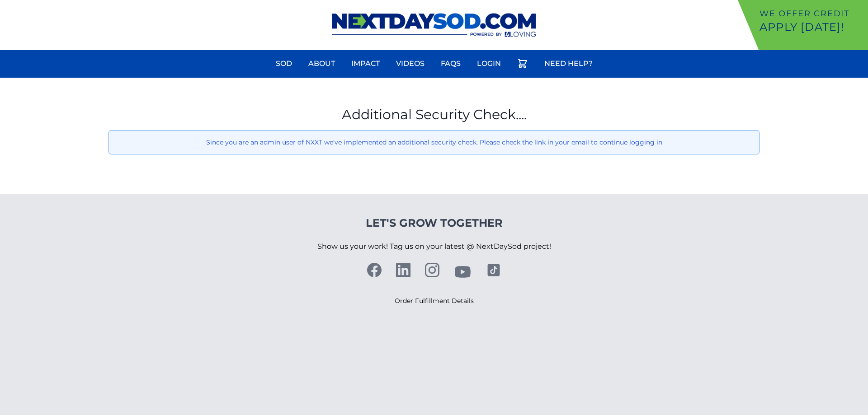 This screenshot has height=415, width=868. Describe the element at coordinates (434, 301) in the screenshot. I see `a: Order Fulfillment Details` at that location.